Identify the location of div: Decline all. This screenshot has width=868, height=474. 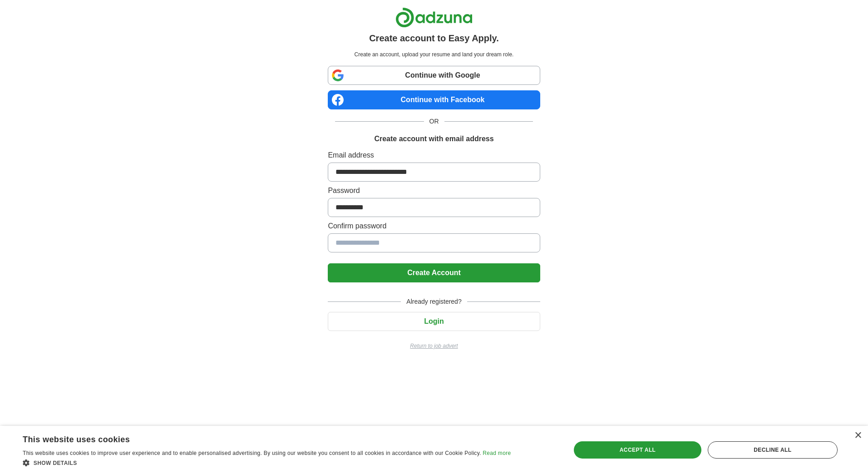
(772, 449).